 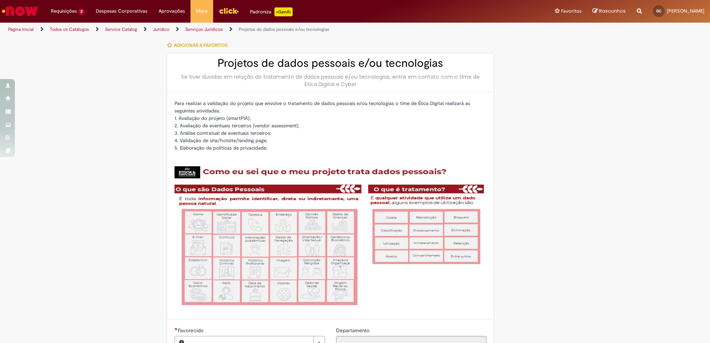 What do you see at coordinates (69, 29) in the screenshot?
I see `a: Todos os Catálogos` at bounding box center [69, 29].